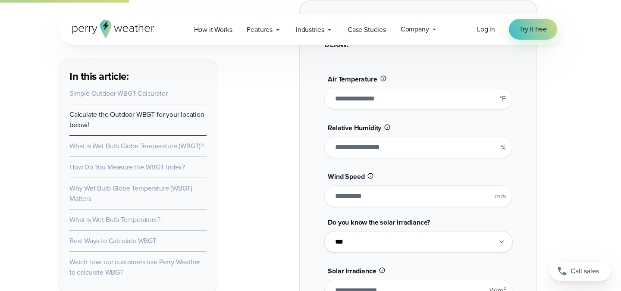  What do you see at coordinates (352, 271) in the screenshot?
I see `span: Solar Irradiance` at bounding box center [352, 271].